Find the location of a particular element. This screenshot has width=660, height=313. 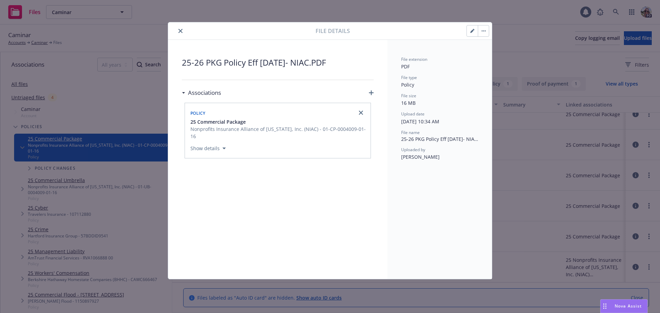

span: 25 Commercial Package is located at coordinates (218, 122).